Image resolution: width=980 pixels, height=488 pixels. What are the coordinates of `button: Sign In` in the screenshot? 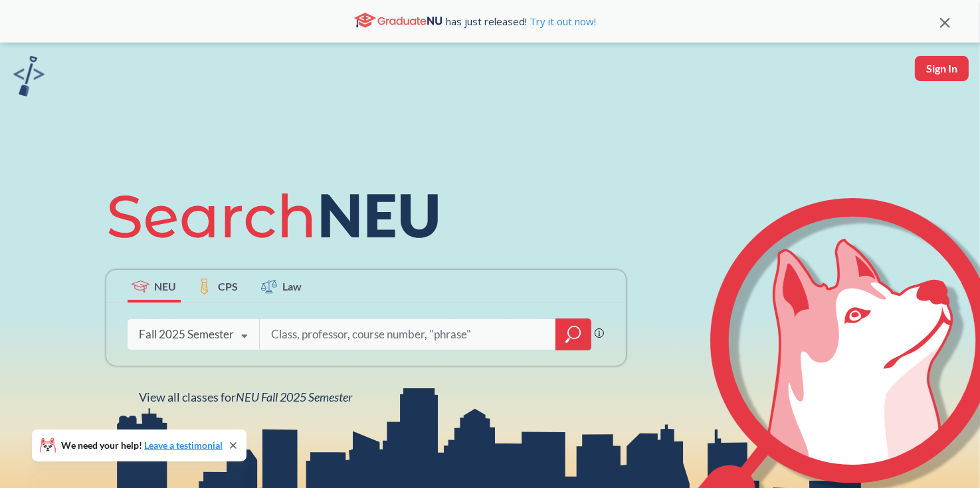 It's located at (941, 69).